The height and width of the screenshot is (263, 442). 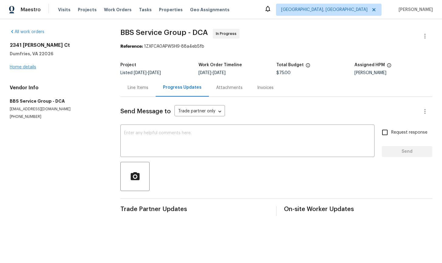 What do you see at coordinates (220, 65) in the screenshot?
I see `h5: Work Order Timeline` at bounding box center [220, 65].